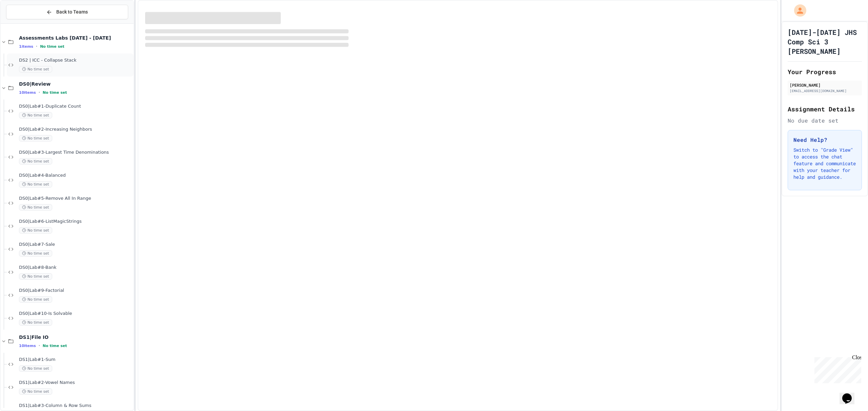 Image resolution: width=868 pixels, height=411 pixels. I want to click on div: Chat with us now!Close, so click(24, 23).